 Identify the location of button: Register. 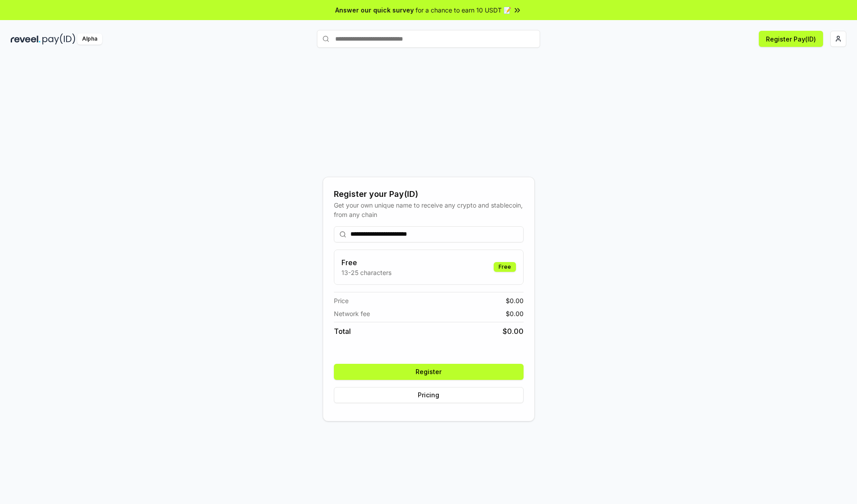
(429, 372).